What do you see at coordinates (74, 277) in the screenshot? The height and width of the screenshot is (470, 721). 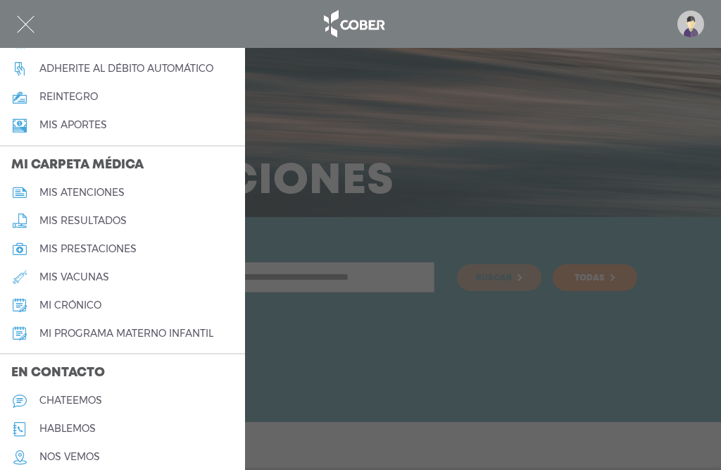 I see `h5: mis vacunas` at bounding box center [74, 277].